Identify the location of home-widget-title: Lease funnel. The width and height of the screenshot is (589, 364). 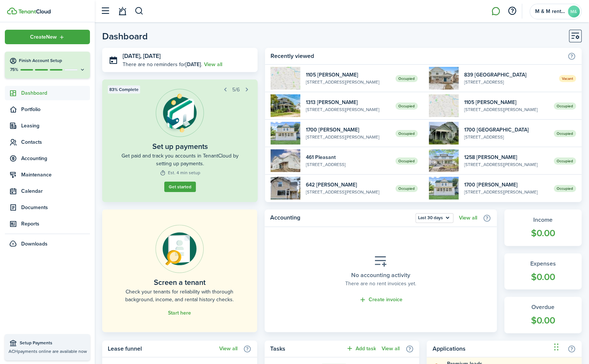
(161, 349).